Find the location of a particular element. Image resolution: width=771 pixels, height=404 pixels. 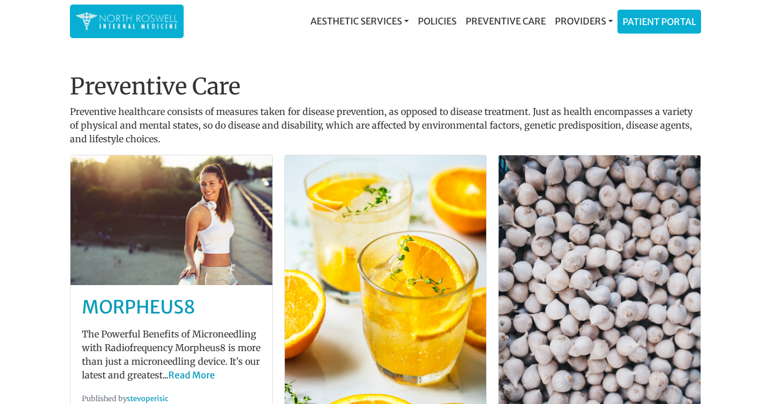

a: Aesthetic Services is located at coordinates (360, 21).